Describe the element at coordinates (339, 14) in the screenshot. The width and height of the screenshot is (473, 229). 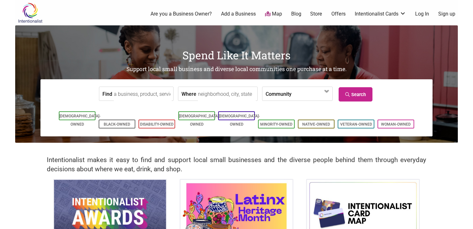
I see `a: Offers` at that location.